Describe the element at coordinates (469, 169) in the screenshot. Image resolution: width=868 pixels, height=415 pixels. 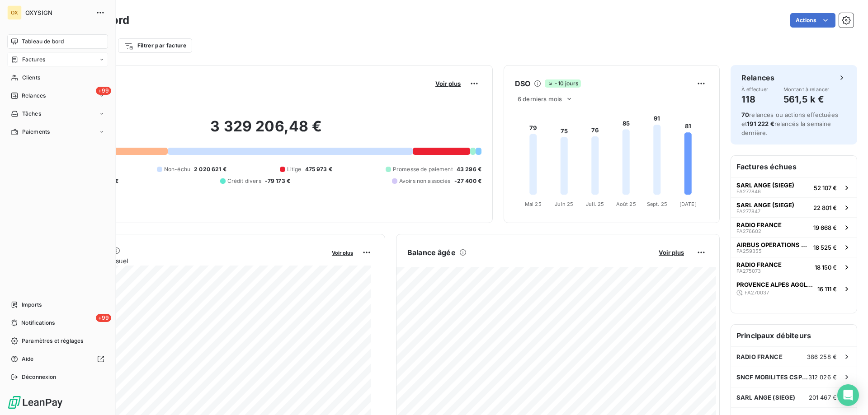
I see `span: 43 296 €` at that location.